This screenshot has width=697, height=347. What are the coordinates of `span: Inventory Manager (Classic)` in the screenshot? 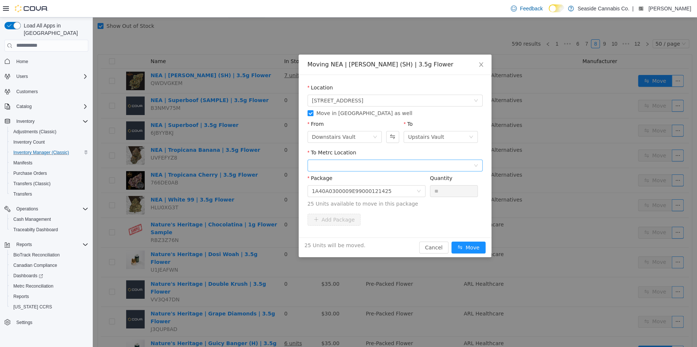 It's located at (49, 152).